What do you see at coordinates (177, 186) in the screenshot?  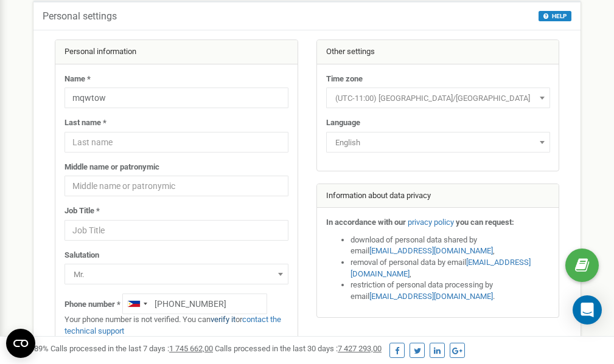 I see `input: Middle name or patronymic` at bounding box center [177, 186].